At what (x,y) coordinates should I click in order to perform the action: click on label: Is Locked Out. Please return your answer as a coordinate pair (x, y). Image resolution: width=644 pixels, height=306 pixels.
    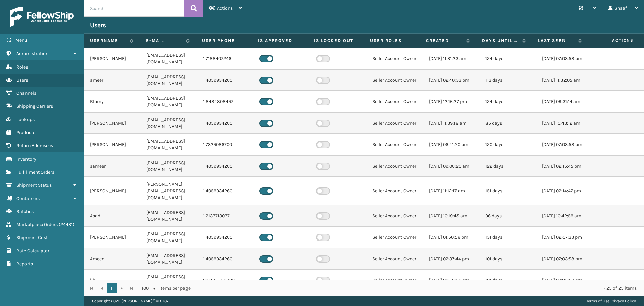
    Looking at the image, I should click on (336, 41).